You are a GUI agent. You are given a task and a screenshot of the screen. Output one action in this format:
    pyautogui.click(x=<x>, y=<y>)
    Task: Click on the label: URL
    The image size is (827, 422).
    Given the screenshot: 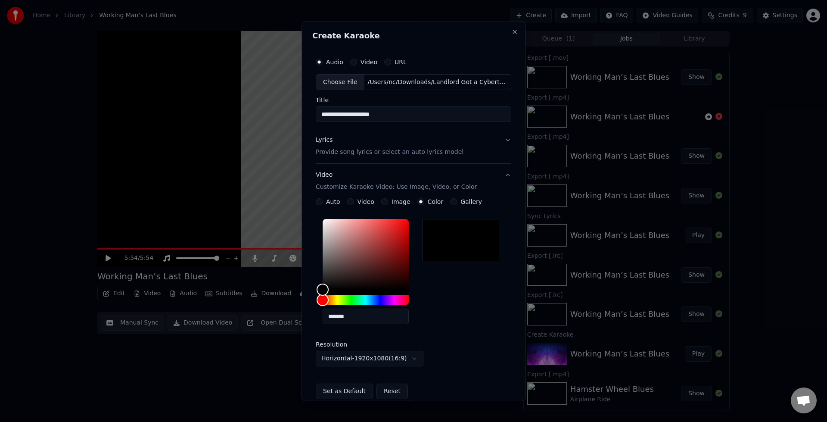 What is the action you would take?
    pyautogui.click(x=401, y=62)
    